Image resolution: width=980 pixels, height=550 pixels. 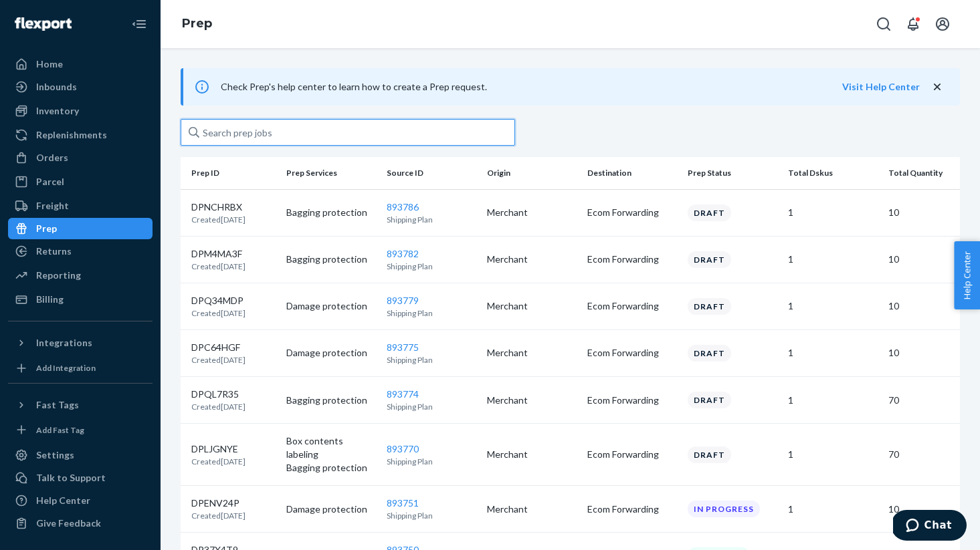 I want to click on div: Replenishments, so click(x=71, y=135).